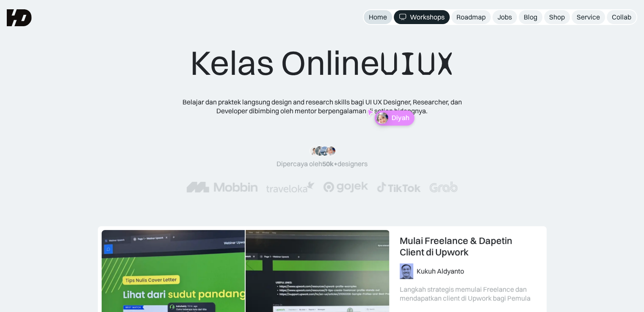 The height and width of the screenshot is (312, 644). What do you see at coordinates (322, 164) in the screenshot?
I see `div: Dipercaya oleh designers` at bounding box center [322, 164].